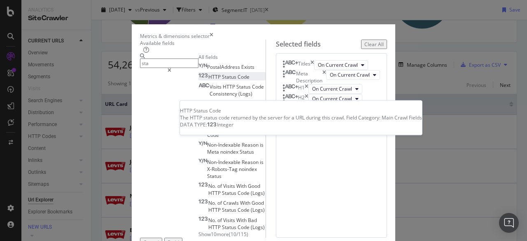  What do you see at coordinates (248, 67) in the screenshot?
I see `span: Exists` at bounding box center [248, 67].